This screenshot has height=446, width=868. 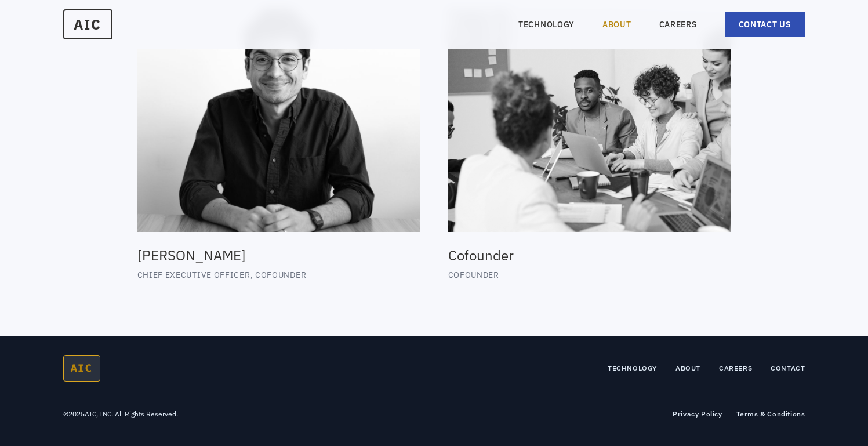 What do you see at coordinates (771, 414) in the screenshot?
I see `a: Terms & Conditions` at bounding box center [771, 414].